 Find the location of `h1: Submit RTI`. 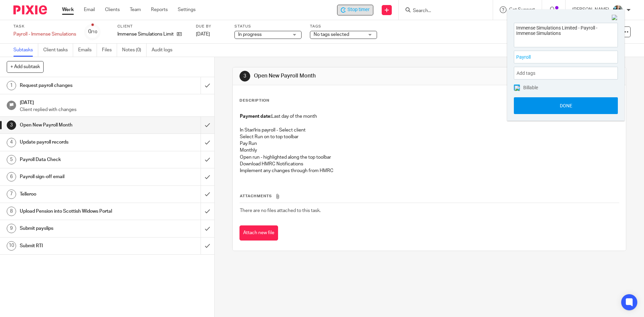

h1: Submit RTI is located at coordinates (78, 246).